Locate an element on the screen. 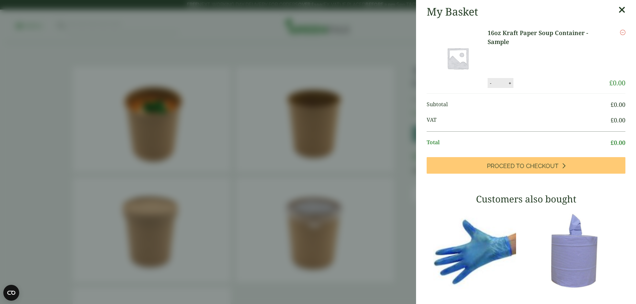 This screenshot has height=304, width=636. span: Proceed to Checkout is located at coordinates (522, 166).